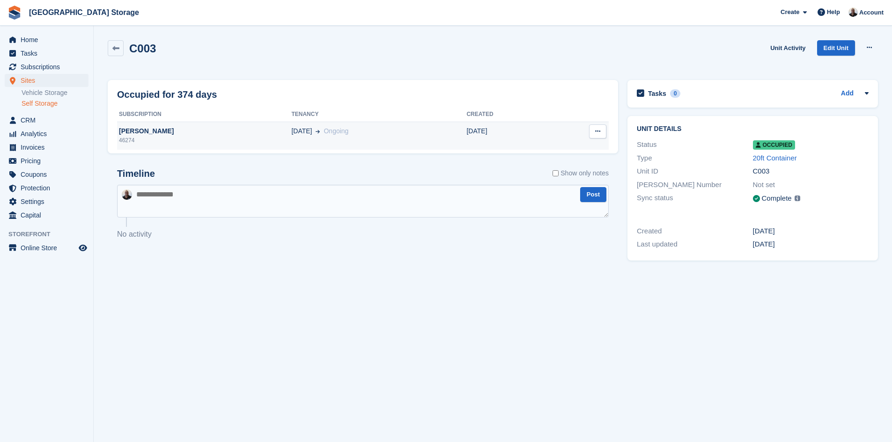  What do you see at coordinates (49, 53) in the screenshot?
I see `span: Tasks` at bounding box center [49, 53].